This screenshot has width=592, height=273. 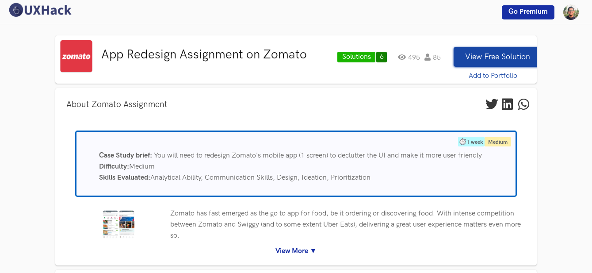 I want to click on span: 495, so click(x=409, y=57).